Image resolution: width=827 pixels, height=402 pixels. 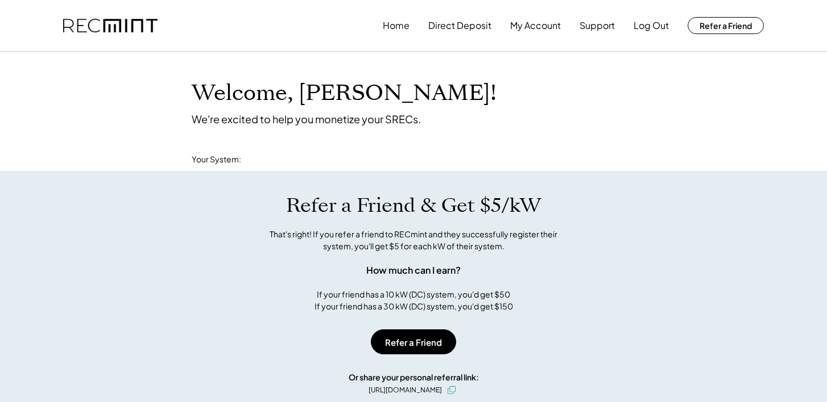 What do you see at coordinates (597, 26) in the screenshot?
I see `button: Support` at bounding box center [597, 26].